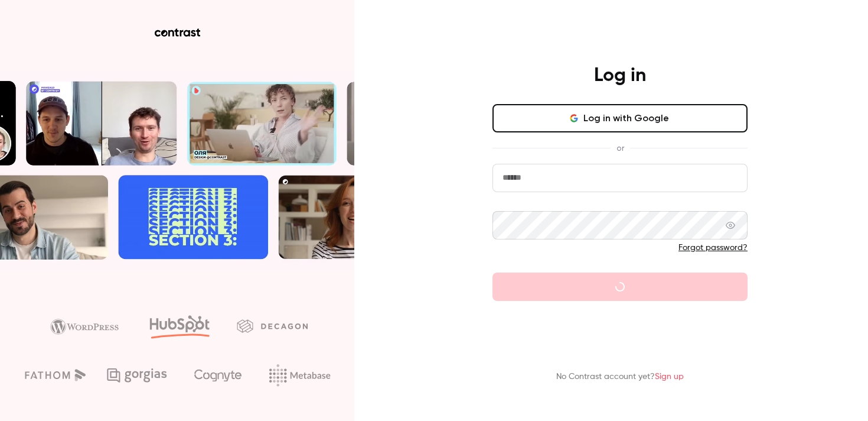 The width and height of the screenshot is (868, 421). Describe the element at coordinates (620, 119) in the screenshot. I see `button: Log in with Google` at that location.